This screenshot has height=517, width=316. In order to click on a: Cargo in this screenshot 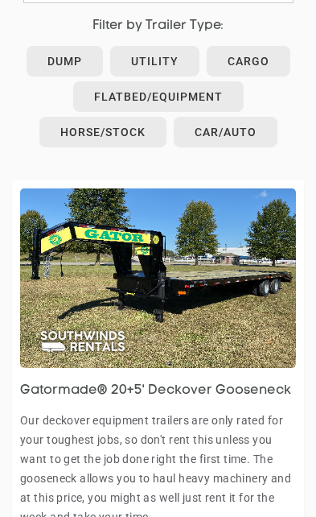, I will do `click(249, 61)`.